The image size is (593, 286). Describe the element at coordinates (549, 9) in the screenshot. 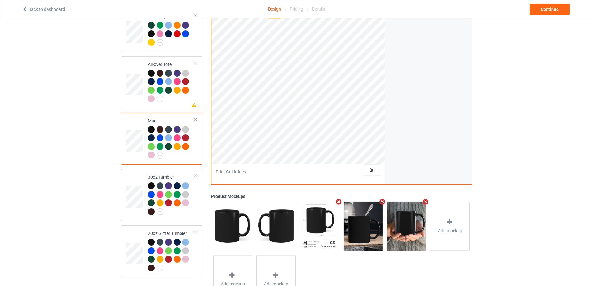

I see `div: Continue` at that location.